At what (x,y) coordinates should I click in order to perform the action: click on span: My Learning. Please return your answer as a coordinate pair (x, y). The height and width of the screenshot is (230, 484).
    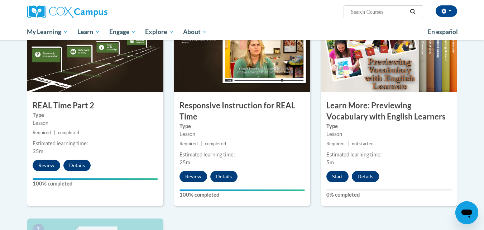
    Looking at the image, I should click on (47, 32).